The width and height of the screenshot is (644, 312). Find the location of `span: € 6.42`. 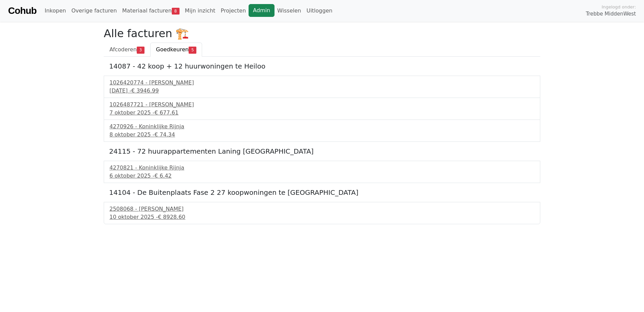

span: € 6.42 is located at coordinates (163, 175).